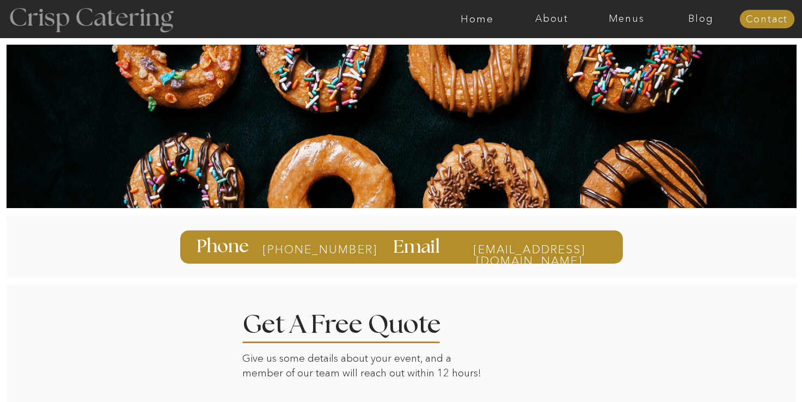  Describe the element at coordinates (767, 20) in the screenshot. I see `a: Contact` at that location.